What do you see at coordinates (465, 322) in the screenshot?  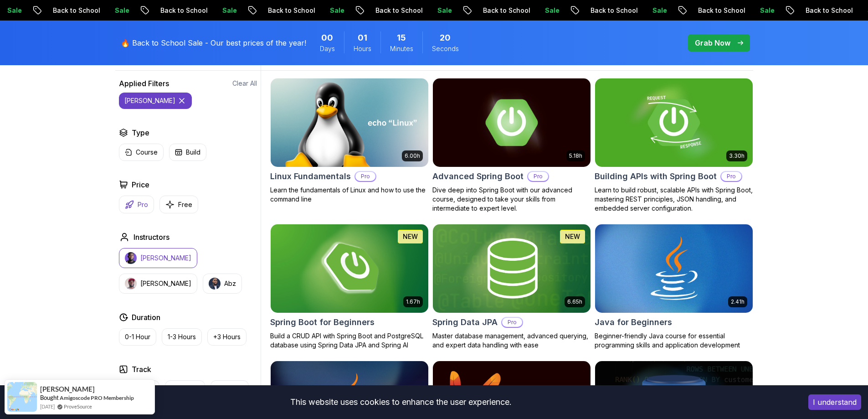 I see `h2: Spring Data JPA` at bounding box center [465, 322].